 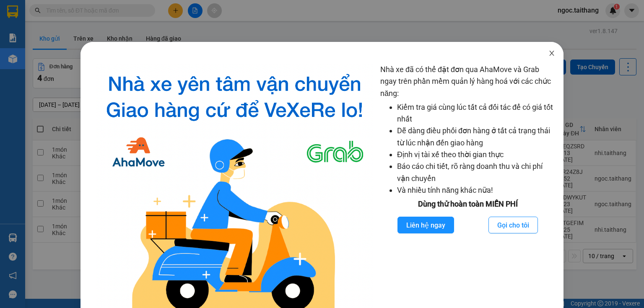 I want to click on button: Close, so click(x=552, y=53).